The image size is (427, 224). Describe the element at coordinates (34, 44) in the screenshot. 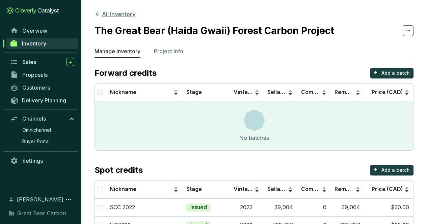

I see `span: Inventory` at that location.